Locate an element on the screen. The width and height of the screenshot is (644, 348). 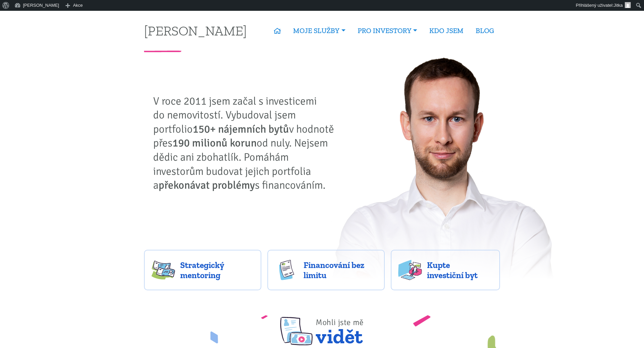
span: Financování bez limitu is located at coordinates (340, 270).